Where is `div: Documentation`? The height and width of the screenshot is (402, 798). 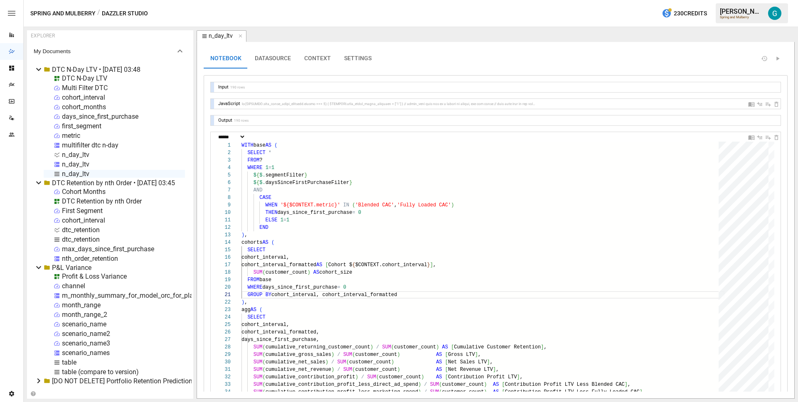 div: Documentation is located at coordinates (751, 103).